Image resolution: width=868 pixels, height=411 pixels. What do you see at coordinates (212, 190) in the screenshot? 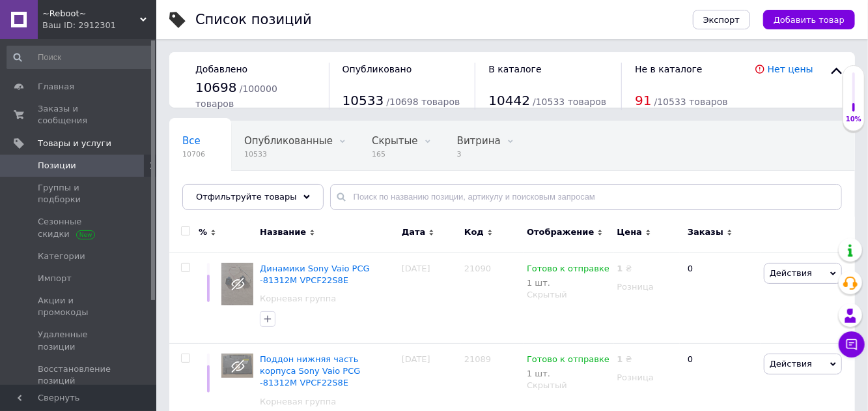
I see `span: Со скидкой` at bounding box center [212, 190].